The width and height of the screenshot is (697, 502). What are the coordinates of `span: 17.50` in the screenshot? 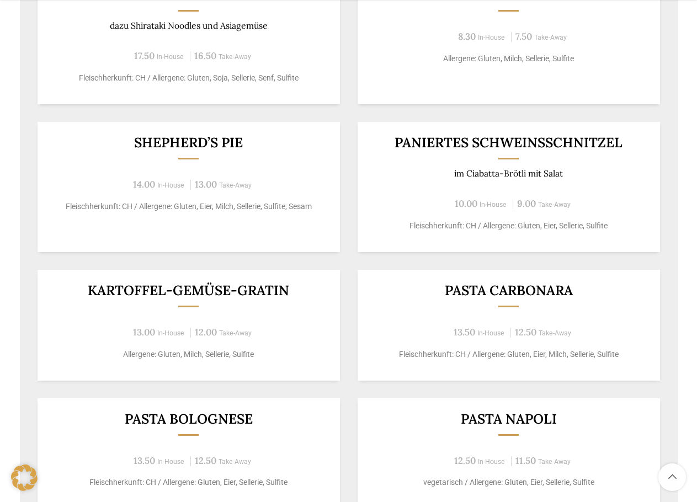 It's located at (144, 56).